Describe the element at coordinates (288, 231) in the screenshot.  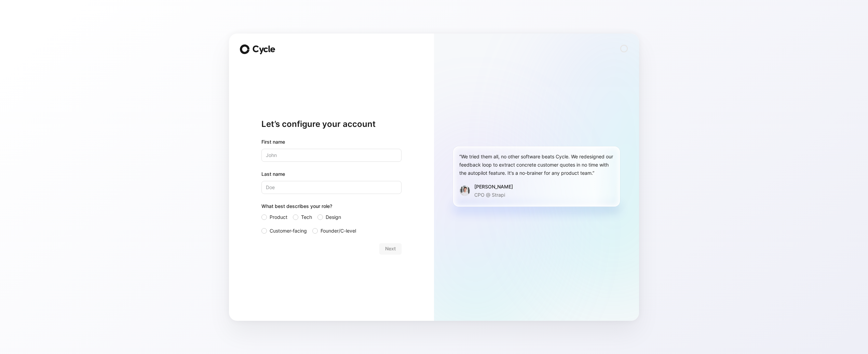
I see `span: Customer-facing` at that location.